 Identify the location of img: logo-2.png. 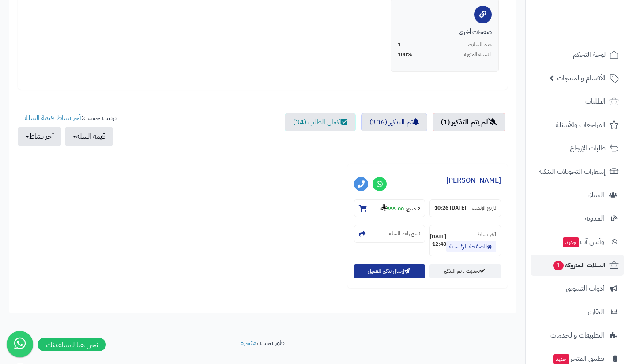
(595, 34).